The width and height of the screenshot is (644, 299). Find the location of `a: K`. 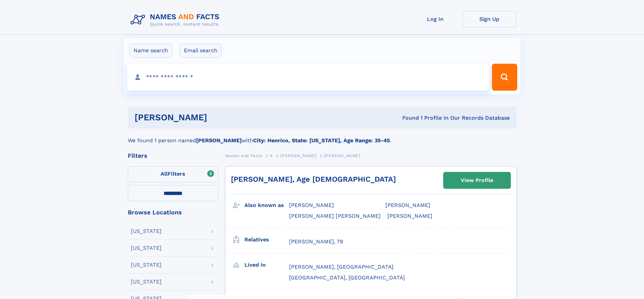

a: K is located at coordinates (271, 155).